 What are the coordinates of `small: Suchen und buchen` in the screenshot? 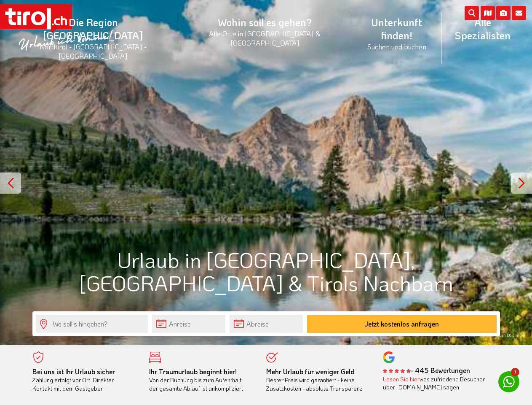 It's located at (396, 47).